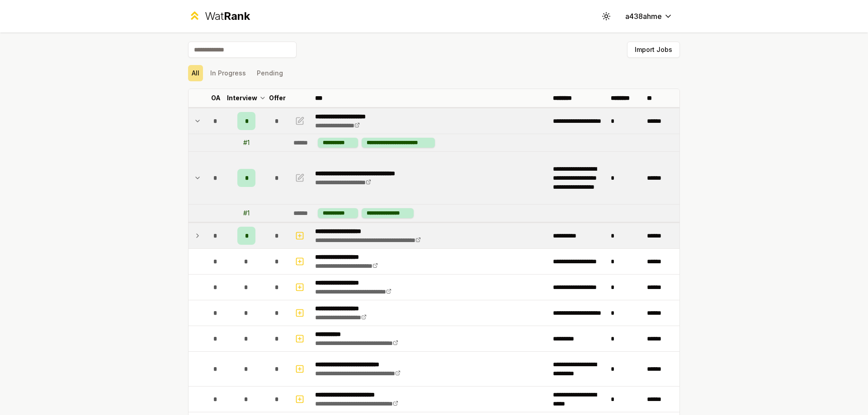 This screenshot has height=415, width=868. Describe the element at coordinates (241, 98) in the screenshot. I see `p: Interview` at that location.